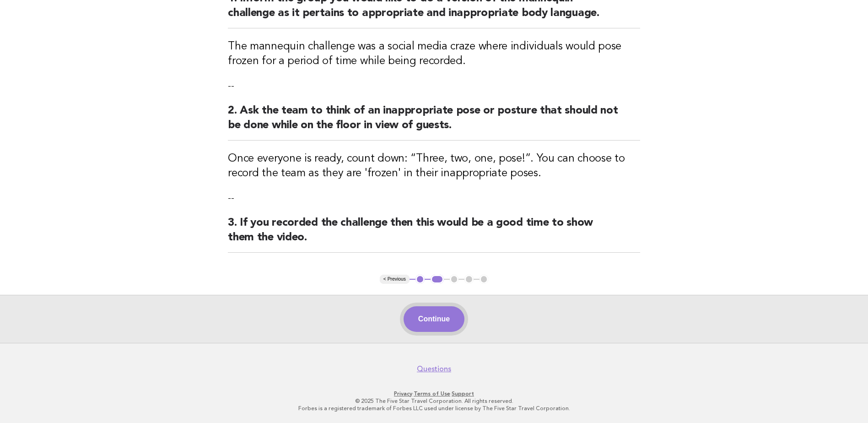  I want to click on h2: 3. If you recorded the challenge then this would be a good time to show them the video., so click(434, 234).